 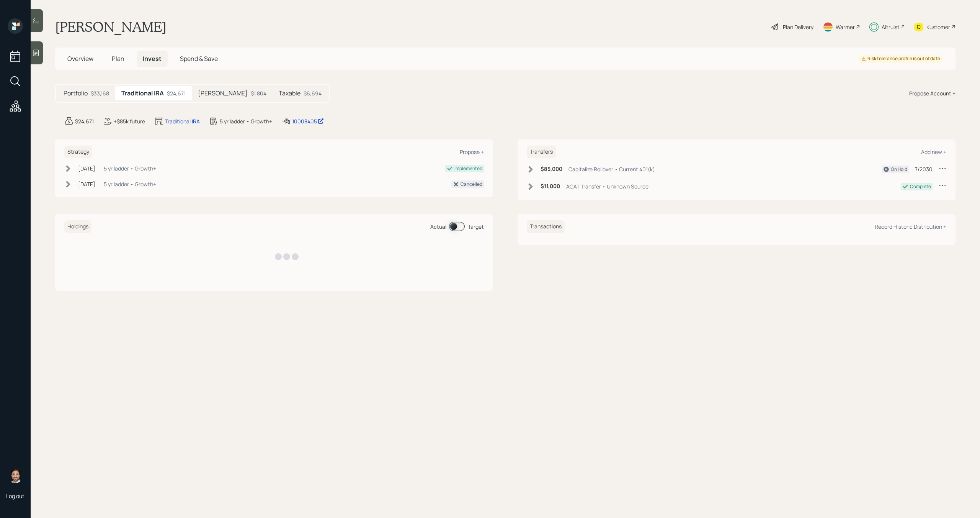 I want to click on div: Capitalize Rollover • Current 401(k), so click(x=612, y=169).